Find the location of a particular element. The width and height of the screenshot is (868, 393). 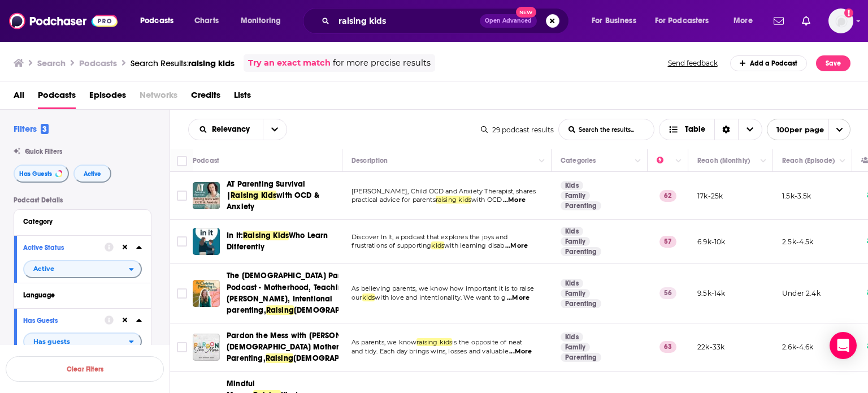

button: Active is located at coordinates (92, 174).